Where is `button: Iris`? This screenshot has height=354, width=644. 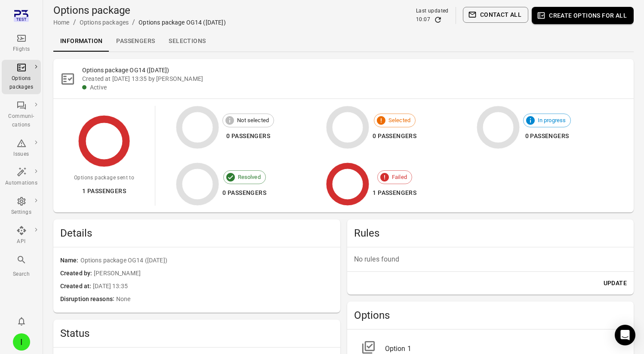 button: Iris is located at coordinates (22, 342).